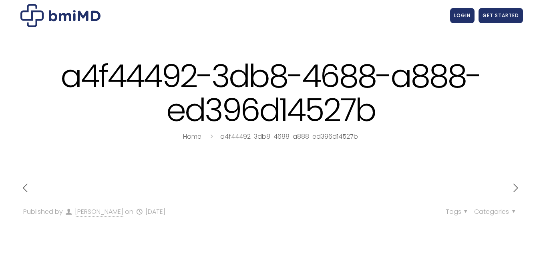  I want to click on span: on, so click(129, 212).